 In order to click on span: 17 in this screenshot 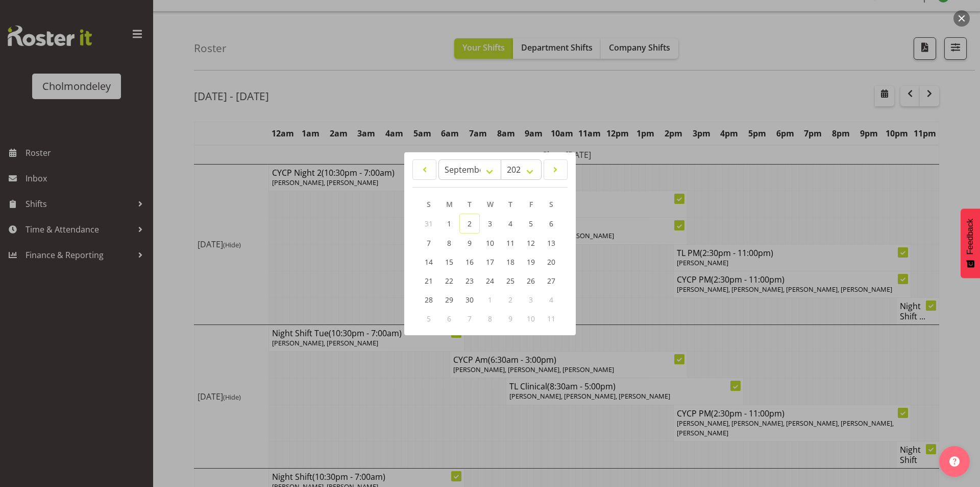, I will do `click(490, 261)`.